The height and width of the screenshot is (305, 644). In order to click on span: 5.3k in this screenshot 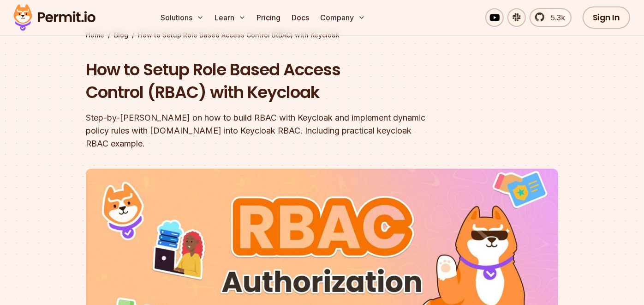, I will do `click(555, 17)`.